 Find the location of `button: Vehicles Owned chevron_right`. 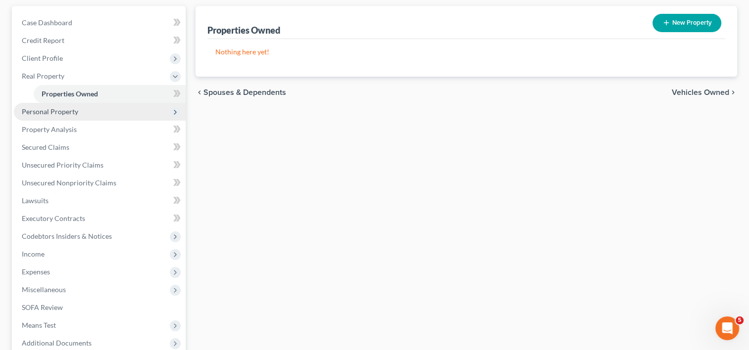

button: Vehicles Owned chevron_right is located at coordinates (704, 93).